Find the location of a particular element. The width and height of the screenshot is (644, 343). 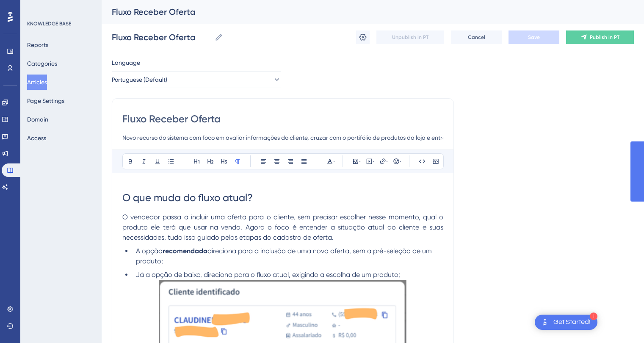

img: launcher-image-alternative-text is located at coordinates (545, 322).